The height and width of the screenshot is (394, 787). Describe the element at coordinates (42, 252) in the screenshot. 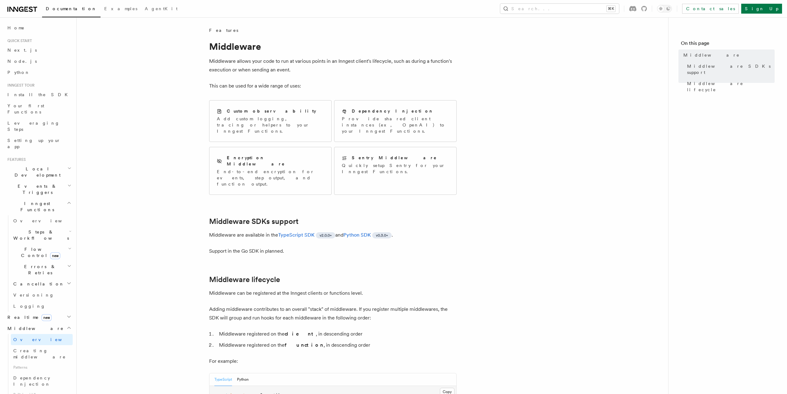

I see `button: Flow Controlnew` at that location.